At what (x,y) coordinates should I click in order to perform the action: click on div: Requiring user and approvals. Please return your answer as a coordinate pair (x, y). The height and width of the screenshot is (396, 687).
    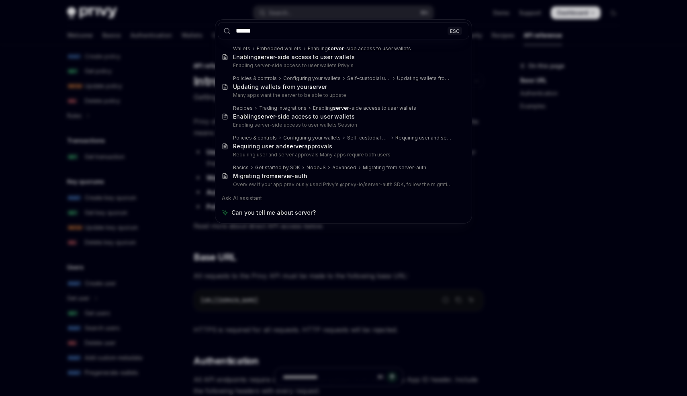
    Looking at the image, I should click on (282, 146).